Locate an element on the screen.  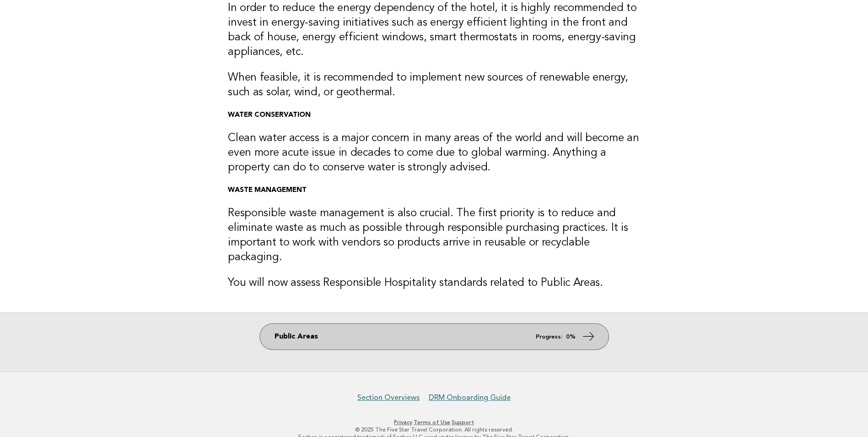
strong: 0% is located at coordinates (571, 337).